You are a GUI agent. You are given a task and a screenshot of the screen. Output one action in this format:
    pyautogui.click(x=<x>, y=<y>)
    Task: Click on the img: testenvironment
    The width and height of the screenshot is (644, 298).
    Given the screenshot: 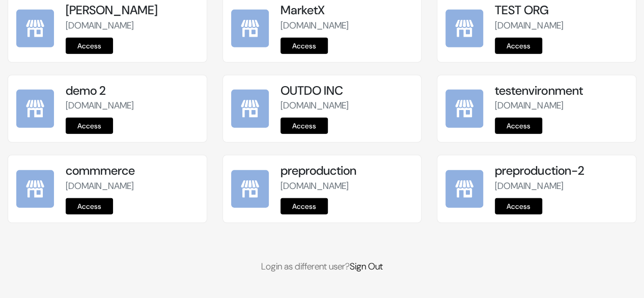 What is the action you would take?
    pyautogui.click(x=465, y=109)
    